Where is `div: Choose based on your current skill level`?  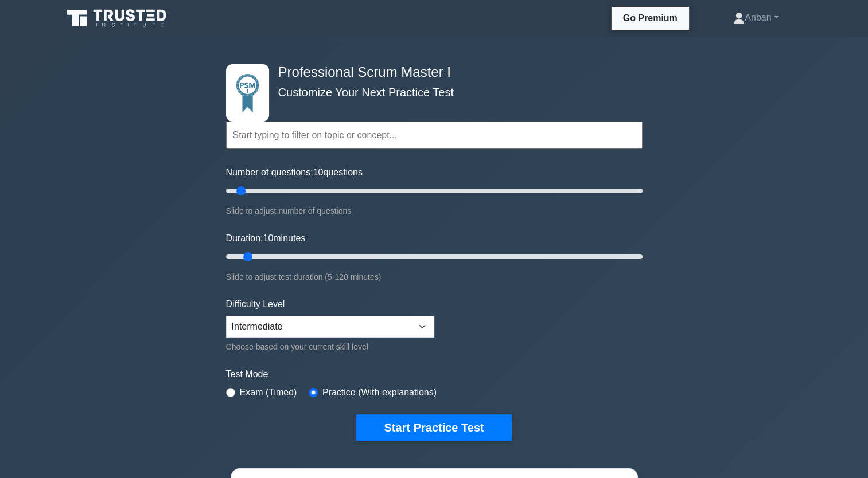
div: Choose based on your current skill level is located at coordinates (330, 347).